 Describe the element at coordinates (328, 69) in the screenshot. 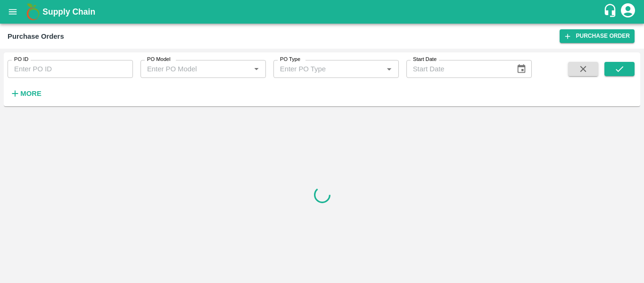

I see `input: Enter PO Type` at that location.